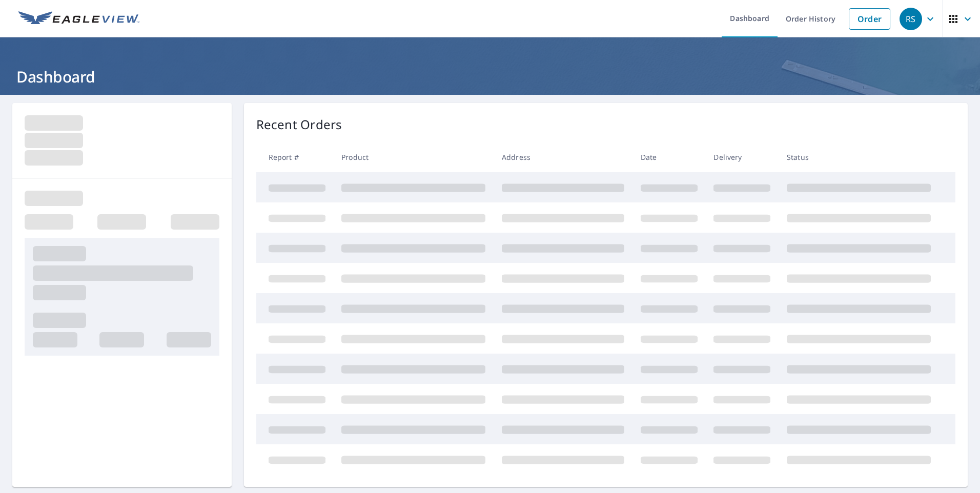  Describe the element at coordinates (869, 19) in the screenshot. I see `a: Order` at that location.